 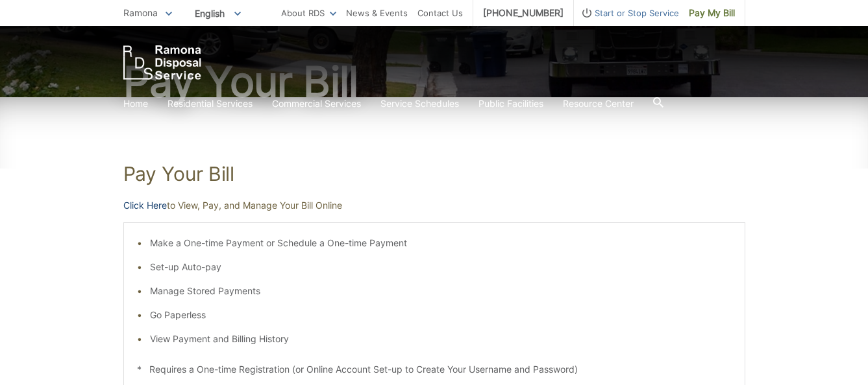 I want to click on span: English, so click(x=217, y=13).